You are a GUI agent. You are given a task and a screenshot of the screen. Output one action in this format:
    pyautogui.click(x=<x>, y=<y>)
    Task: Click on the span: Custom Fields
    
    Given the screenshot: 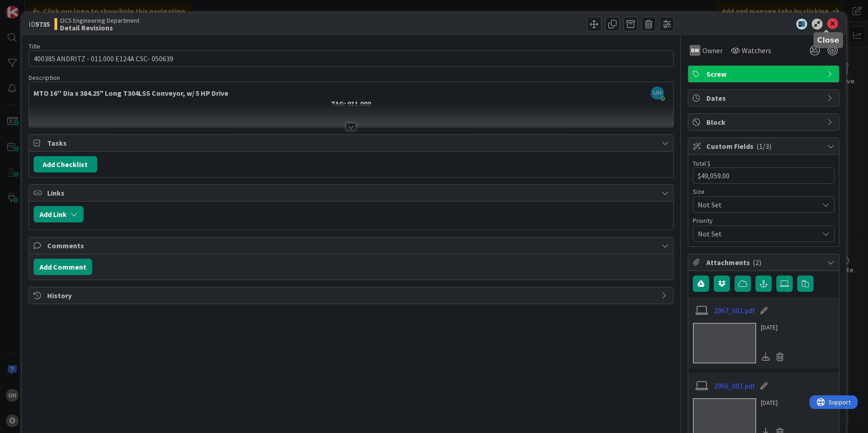 What is the action you would take?
    pyautogui.click(x=765, y=146)
    